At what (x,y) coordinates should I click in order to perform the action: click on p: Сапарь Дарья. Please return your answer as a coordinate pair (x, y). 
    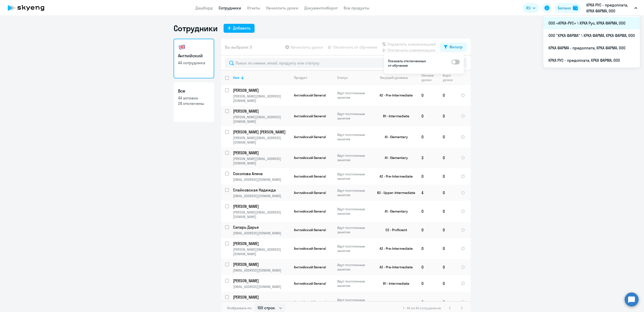
    Looking at the image, I should click on (261, 227).